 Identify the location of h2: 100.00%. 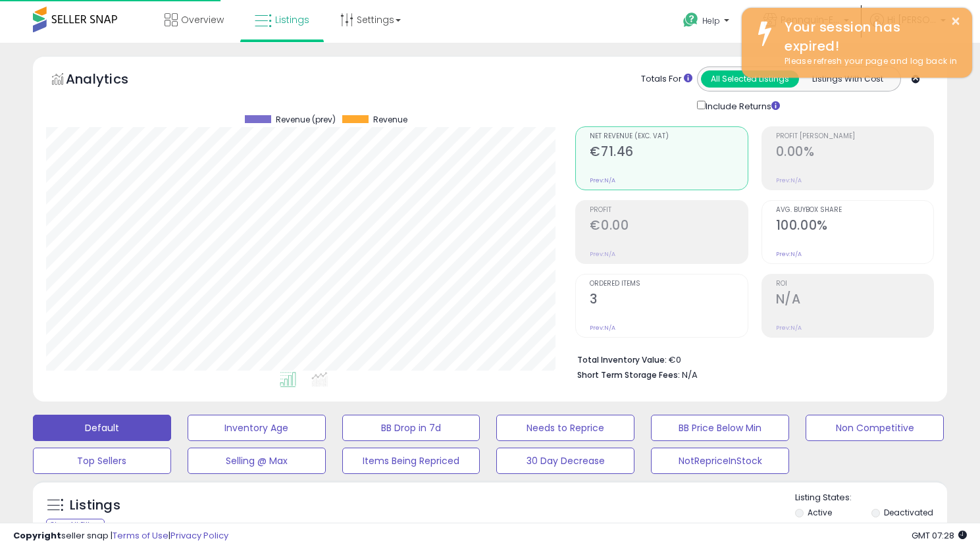
(854, 226).